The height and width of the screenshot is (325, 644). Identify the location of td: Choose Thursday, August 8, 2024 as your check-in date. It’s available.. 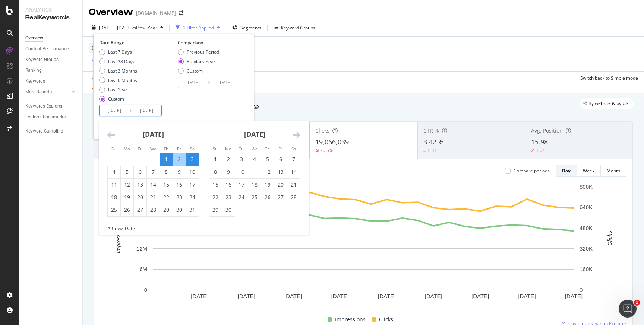
(166, 172).